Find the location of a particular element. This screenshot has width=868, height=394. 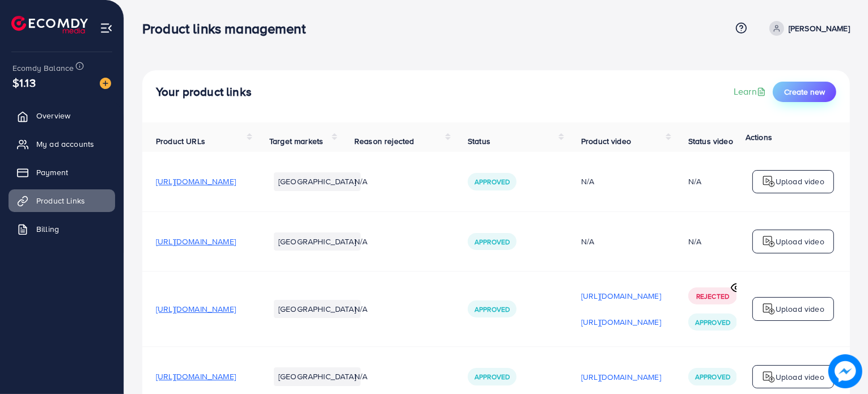

span: $1.13 is located at coordinates (24, 82).